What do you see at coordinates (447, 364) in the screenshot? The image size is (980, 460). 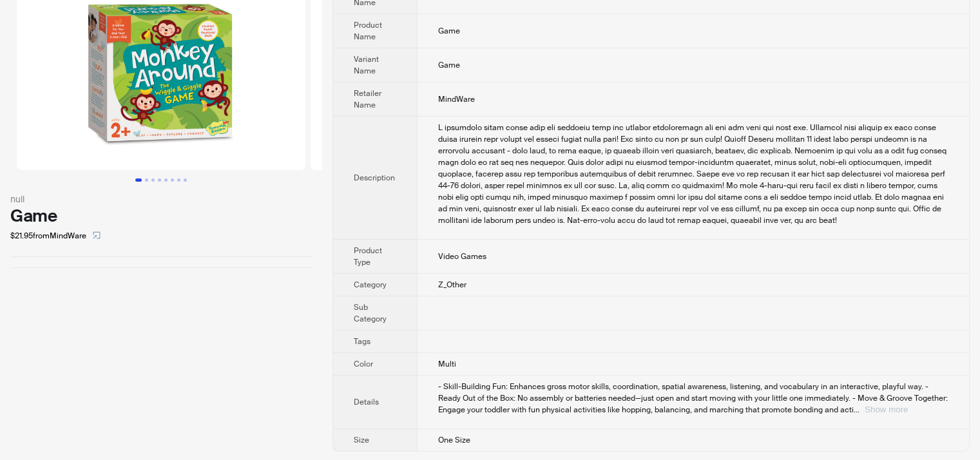 I see `span: Multi` at bounding box center [447, 364].